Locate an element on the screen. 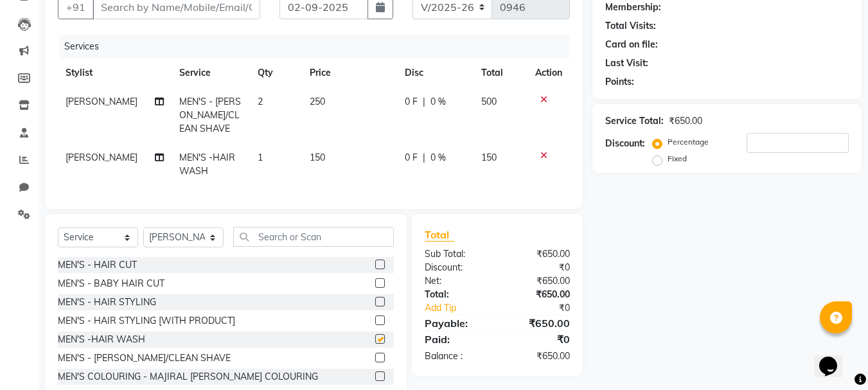  th: Stylist is located at coordinates (114, 73).